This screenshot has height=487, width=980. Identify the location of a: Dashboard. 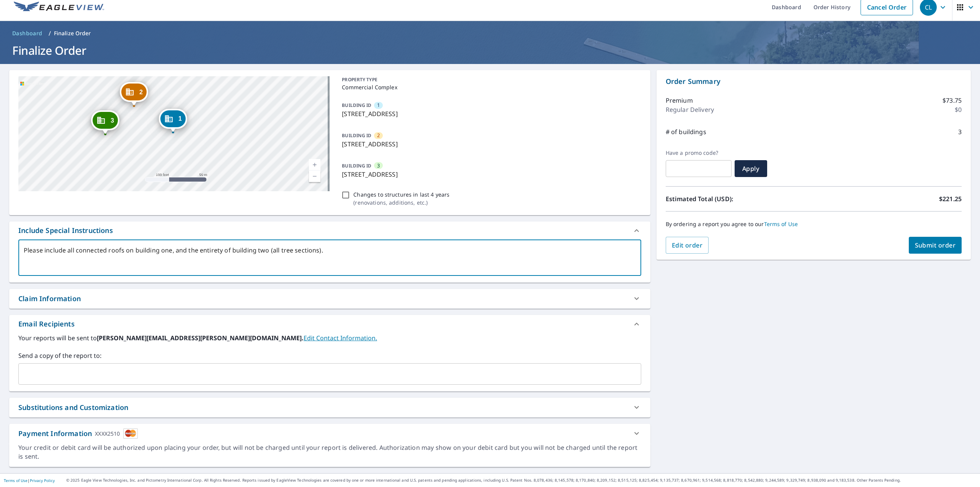
(27, 33).